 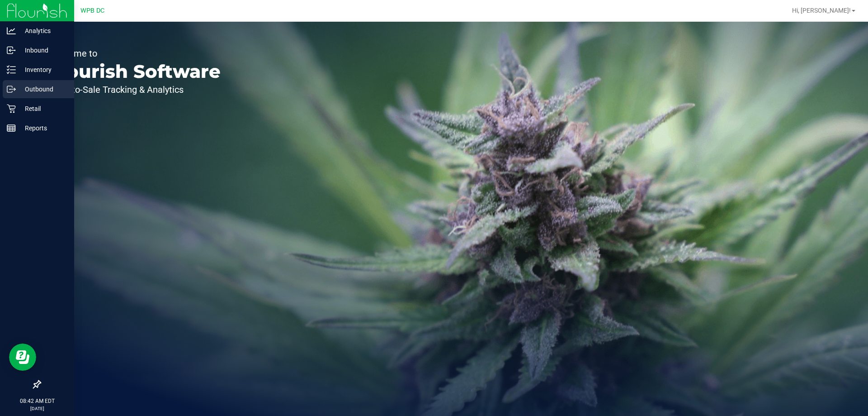 What do you see at coordinates (43, 109) in the screenshot?
I see `p: Retail` at bounding box center [43, 109].